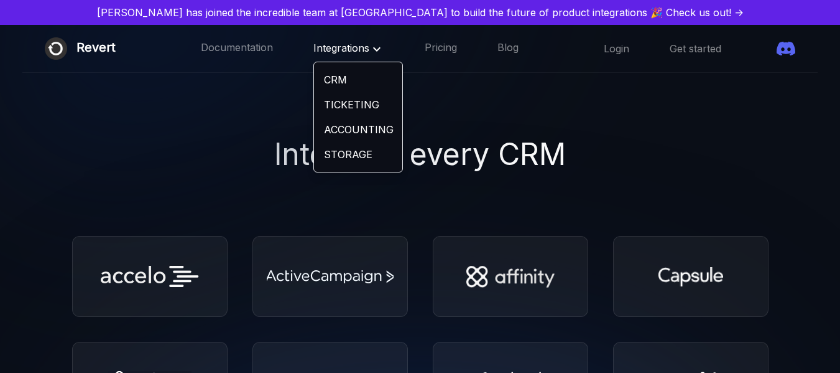 The width and height of the screenshot is (840, 373). What do you see at coordinates (96, 49) in the screenshot?
I see `div: Revert` at bounding box center [96, 49].